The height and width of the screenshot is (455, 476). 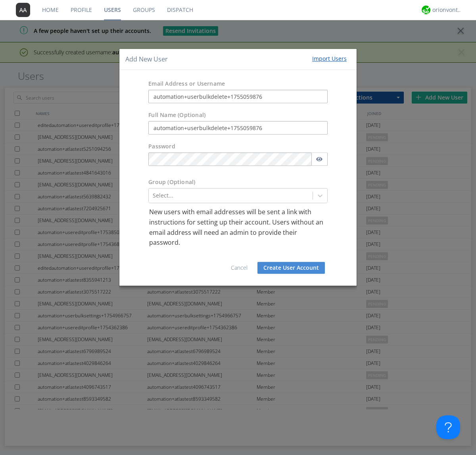 What do you see at coordinates (238, 228) in the screenshot?
I see `p: New users with email addresses will be sent a link with instructions for setting up their account...` at bounding box center [238, 228].